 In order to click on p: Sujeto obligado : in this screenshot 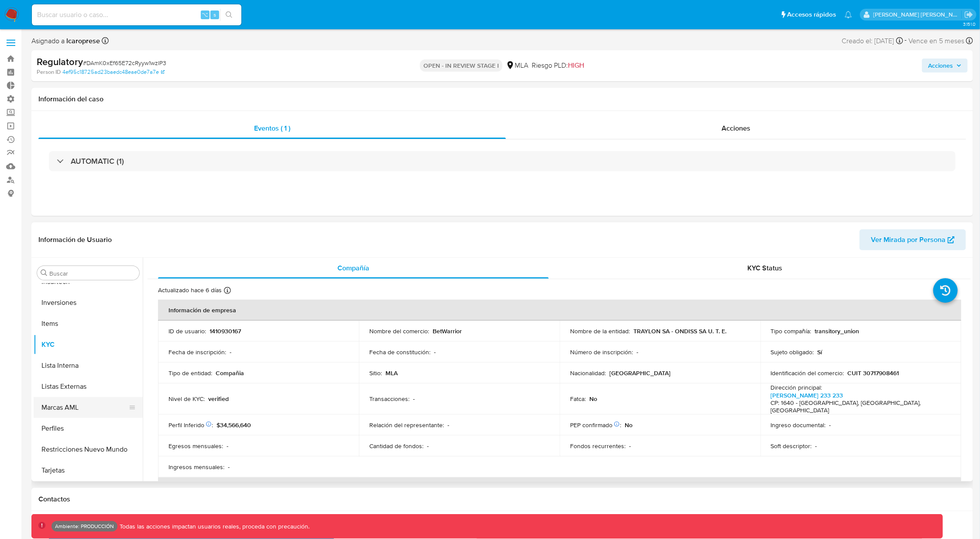, I will do `click(792, 352)`.